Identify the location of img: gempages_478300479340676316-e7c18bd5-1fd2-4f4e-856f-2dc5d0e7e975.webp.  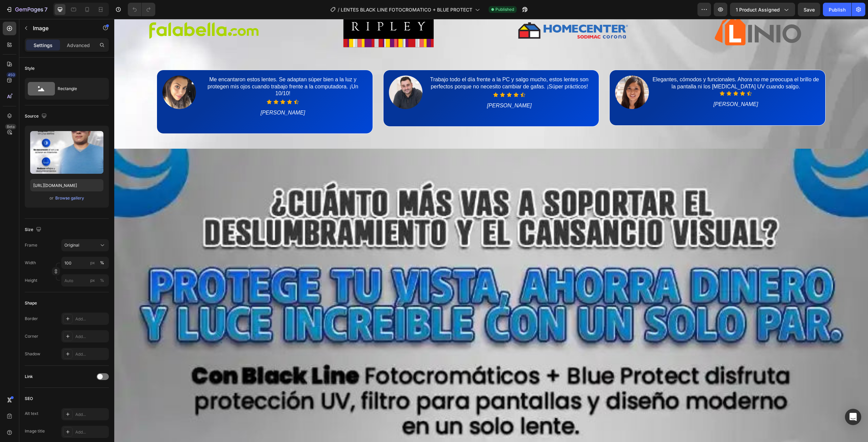
(291, 73).